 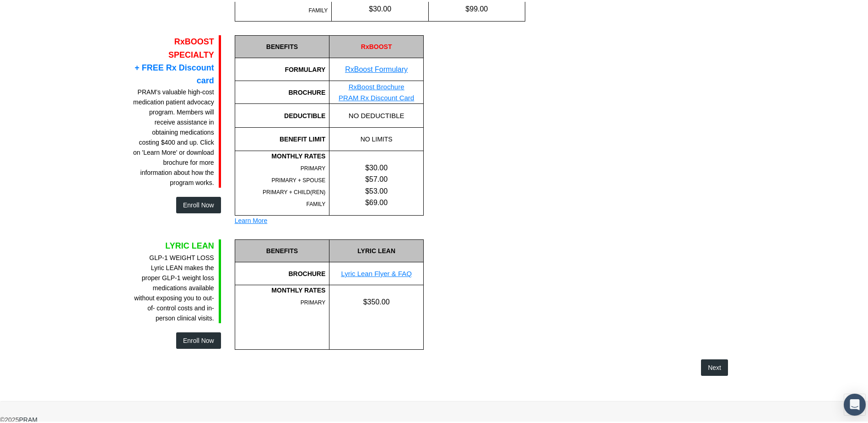 I want to click on div: $350.00, so click(x=376, y=300).